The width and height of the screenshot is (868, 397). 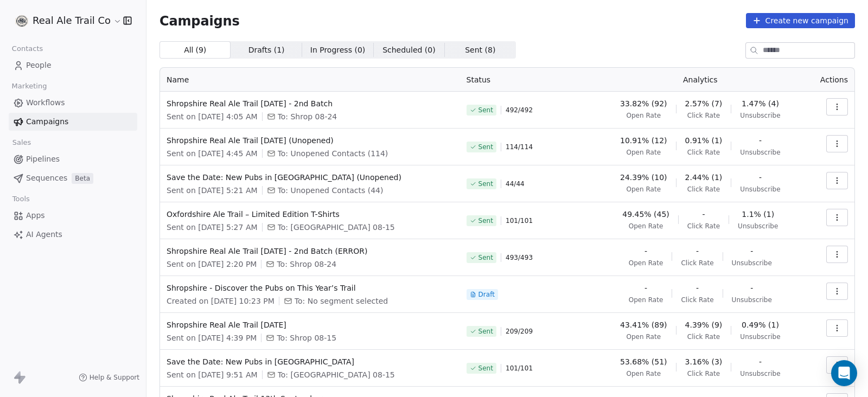 What do you see at coordinates (409, 50) in the screenshot?
I see `span: Scheduled ( 0 )` at bounding box center [409, 50].